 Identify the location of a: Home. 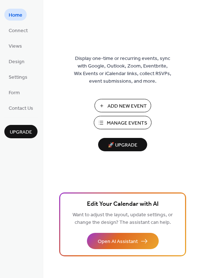
(16, 14).